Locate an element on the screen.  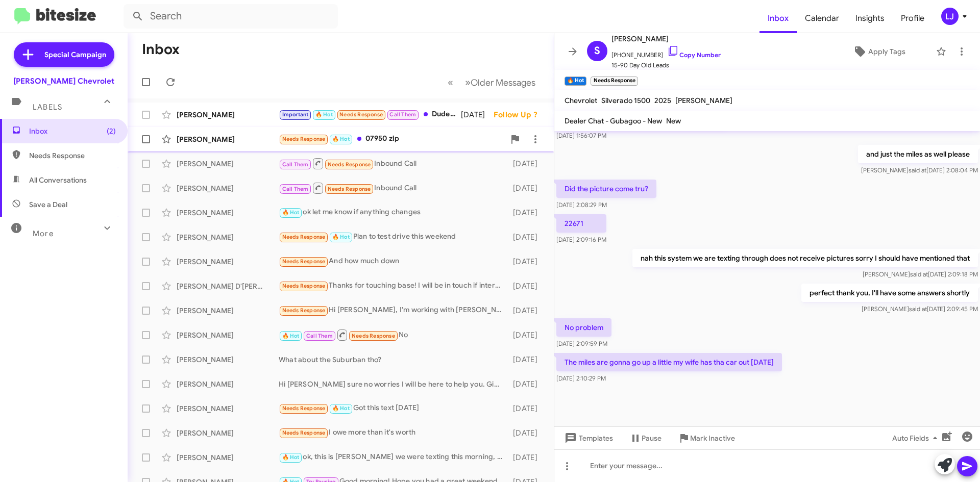
a: Inbox is located at coordinates (778, 18).